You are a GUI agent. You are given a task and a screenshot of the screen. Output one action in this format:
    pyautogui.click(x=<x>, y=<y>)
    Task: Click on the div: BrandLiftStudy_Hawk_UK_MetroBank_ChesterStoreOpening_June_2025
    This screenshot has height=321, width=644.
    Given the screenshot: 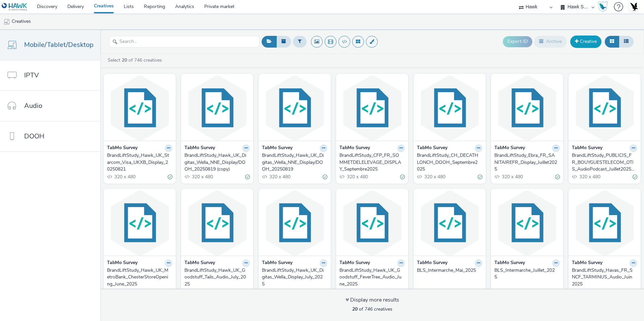 What is the action you would take?
    pyautogui.click(x=138, y=277)
    